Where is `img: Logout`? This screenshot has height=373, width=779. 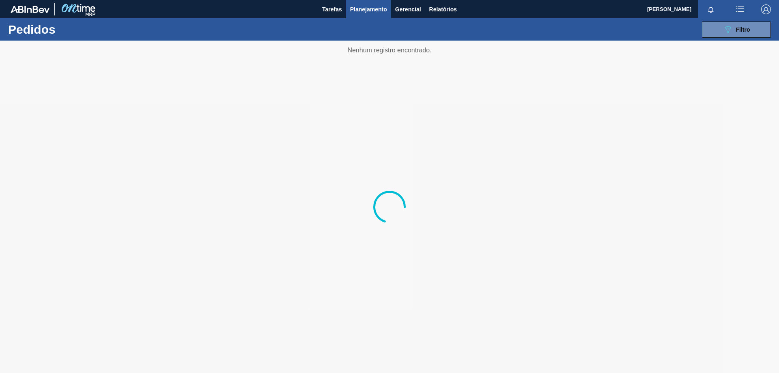 img: Logout is located at coordinates (766, 9).